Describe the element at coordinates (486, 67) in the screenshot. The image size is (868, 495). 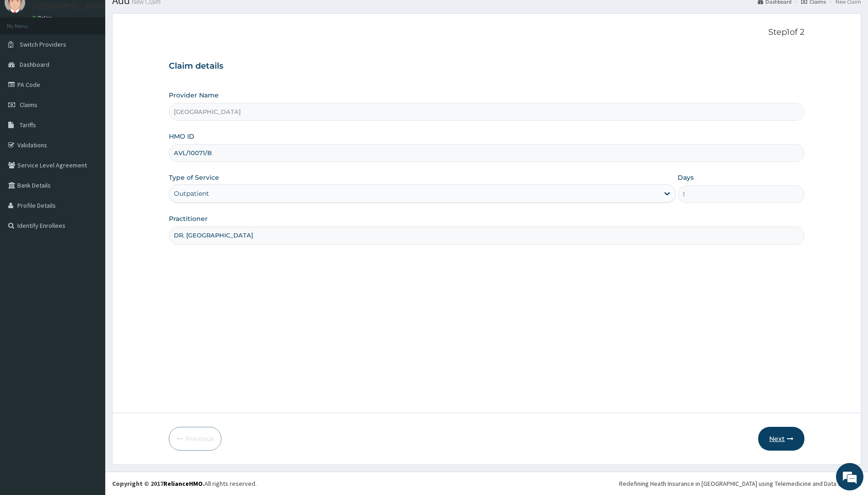
I see `h3: Claim details` at that location.